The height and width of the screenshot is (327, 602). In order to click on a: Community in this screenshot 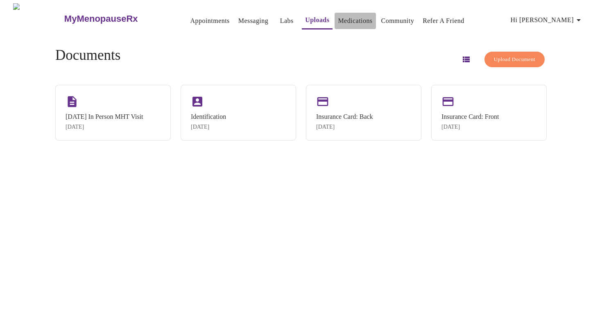, I will do `click(397, 21)`.